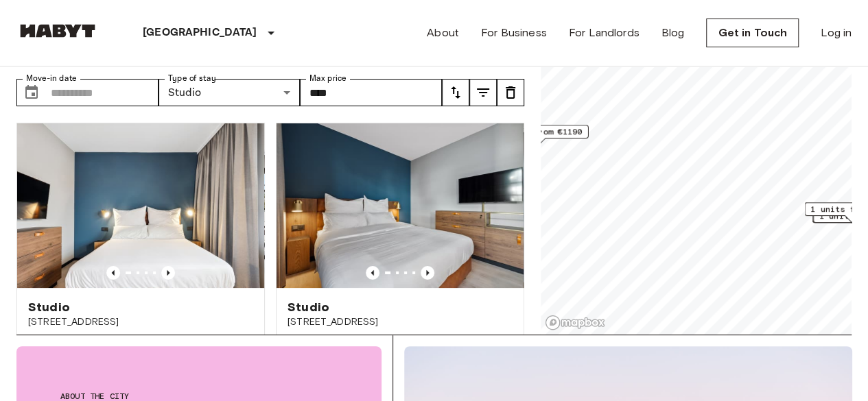 The height and width of the screenshot is (401, 868). What do you see at coordinates (835, 33) in the screenshot?
I see `a: Log in` at bounding box center [835, 33].